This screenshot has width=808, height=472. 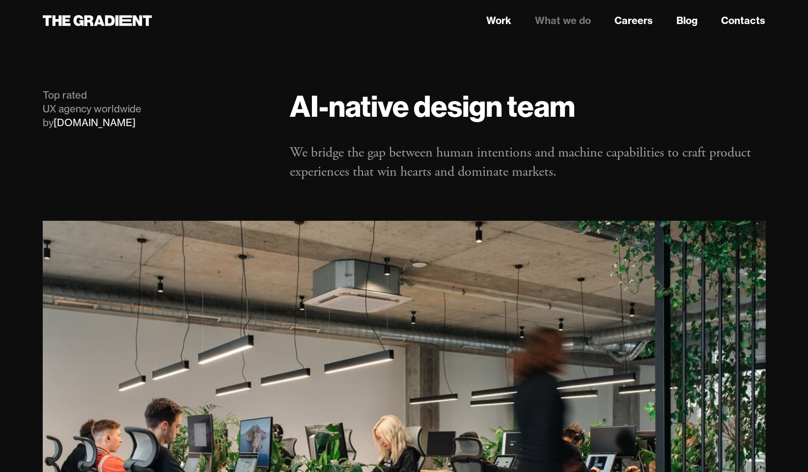 What do you see at coordinates (563, 21) in the screenshot?
I see `a: What we do` at bounding box center [563, 21].